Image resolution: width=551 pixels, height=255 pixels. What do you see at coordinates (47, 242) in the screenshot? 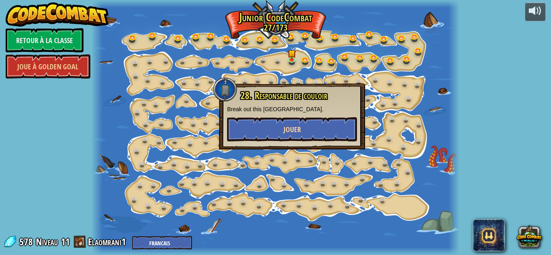
I see `span: Niveau` at bounding box center [47, 242].